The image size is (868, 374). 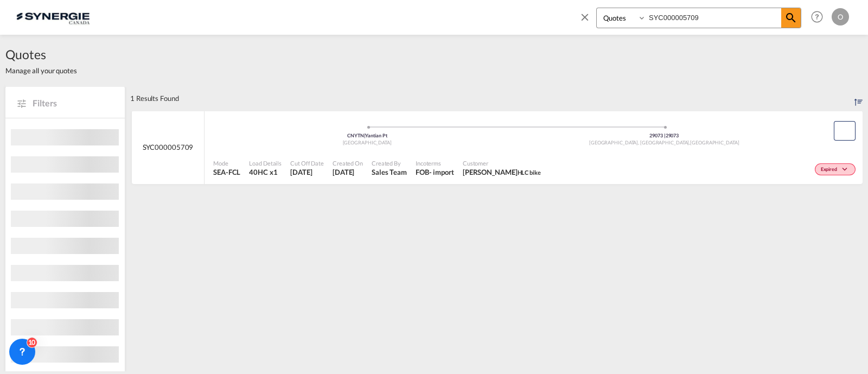 I want to click on span: Created By, so click(x=389, y=163).